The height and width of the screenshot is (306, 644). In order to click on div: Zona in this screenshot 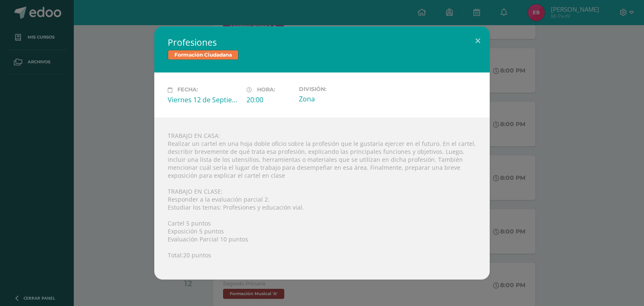, I will do `click(335, 99)`.